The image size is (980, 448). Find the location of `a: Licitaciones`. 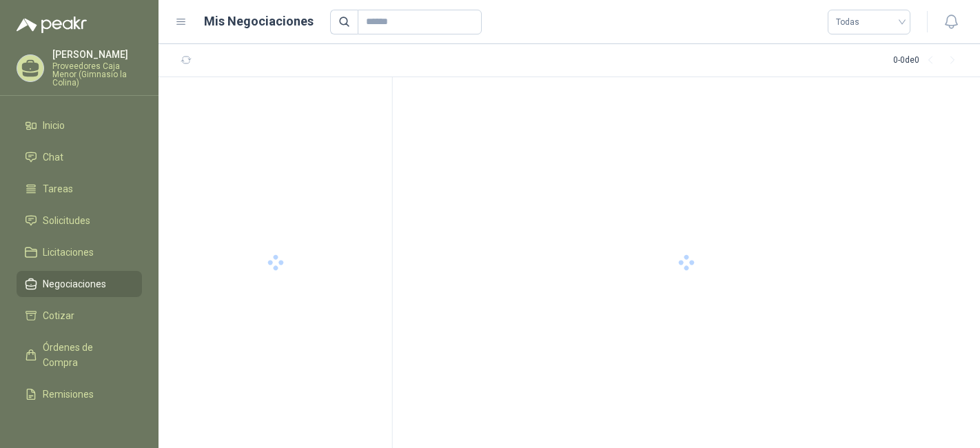

a: Licitaciones is located at coordinates (79, 252).